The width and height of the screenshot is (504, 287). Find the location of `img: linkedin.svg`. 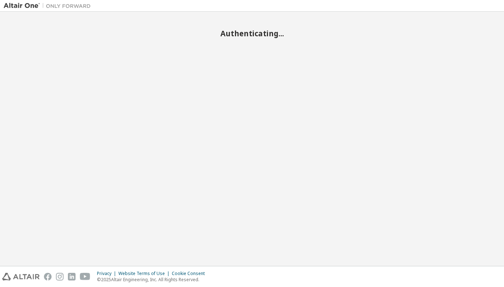

img: linkedin.svg is located at coordinates (72, 277).